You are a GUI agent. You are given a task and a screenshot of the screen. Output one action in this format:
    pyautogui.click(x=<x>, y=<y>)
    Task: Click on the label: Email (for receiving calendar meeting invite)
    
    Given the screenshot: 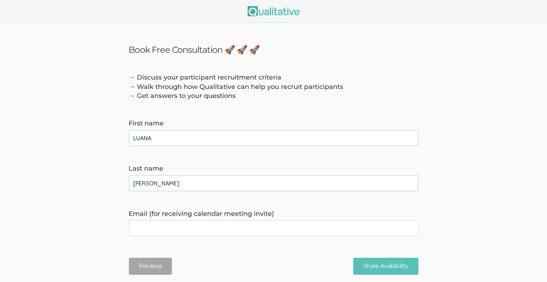 What is the action you would take?
    pyautogui.click(x=274, y=214)
    